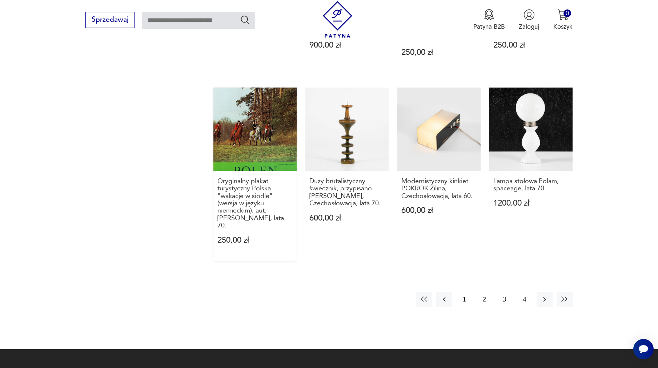 Image resolution: width=658 pixels, height=368 pixels. I want to click on a: Modernistyczny kinkiet POKROK Zilina, Czechosłowacja, lata 60.Modernistyczny kinkiet POKROK Zilin..., so click(438, 174).